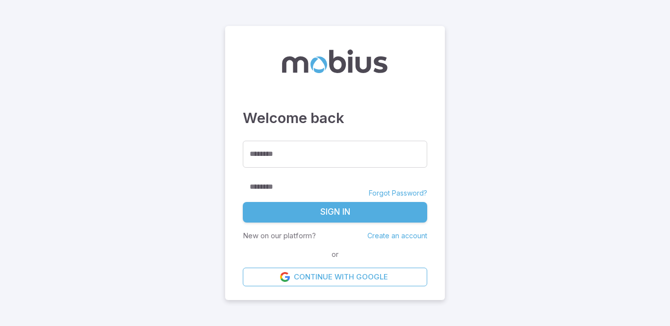  What do you see at coordinates (335, 277) in the screenshot?
I see `a: Continue with Google` at bounding box center [335, 277].